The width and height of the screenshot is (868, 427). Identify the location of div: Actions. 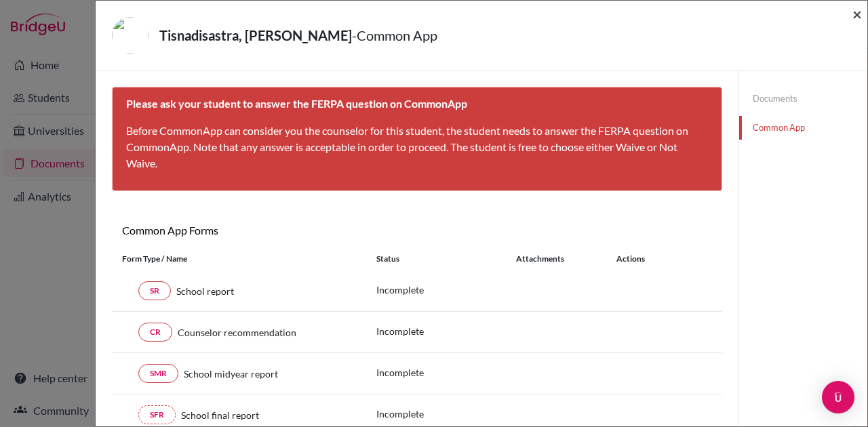
(642, 259).